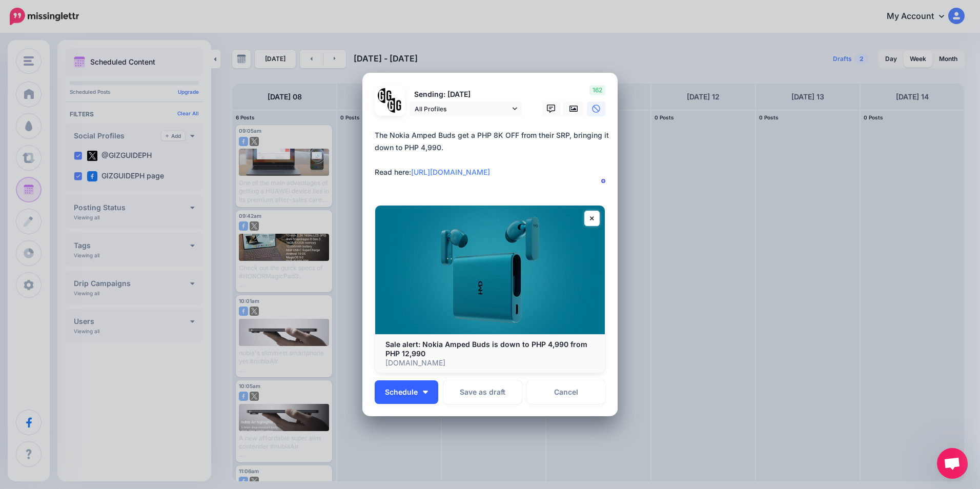  Describe the element at coordinates (493, 160) in the screenshot. I see `textarea: To enrich screen reader interactions, please activate Accessibility in Grammarly extension settings` at that location.